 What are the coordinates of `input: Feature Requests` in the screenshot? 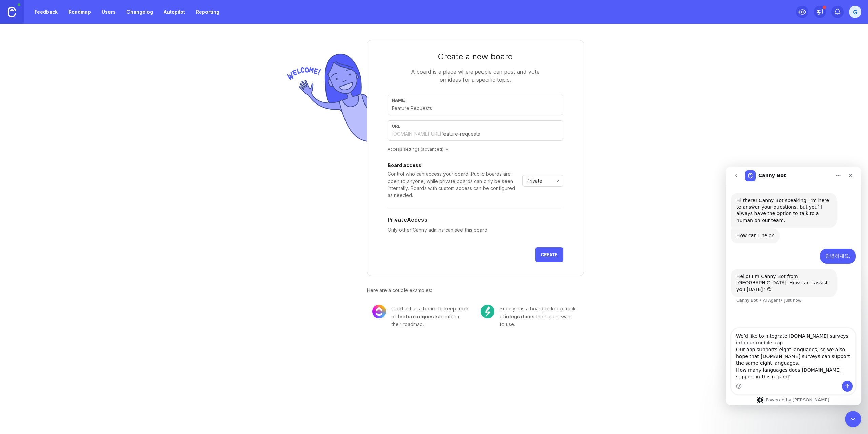 It's located at (475, 108).